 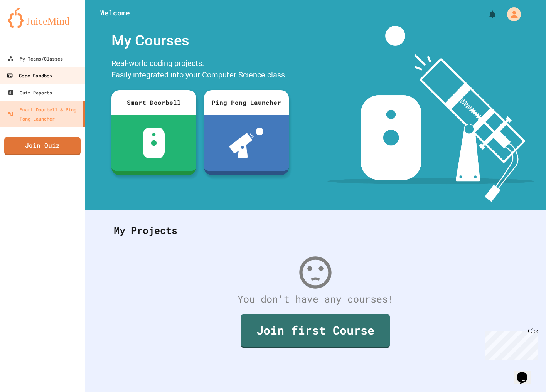 I want to click on div: You don't have any courses!, so click(x=315, y=299).